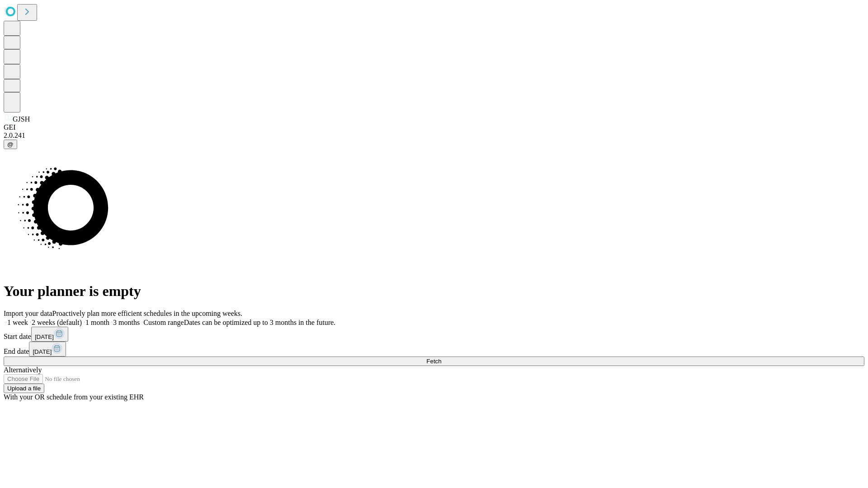 This screenshot has height=488, width=868. Describe the element at coordinates (24, 388) in the screenshot. I see `button: Upload a file` at that location.